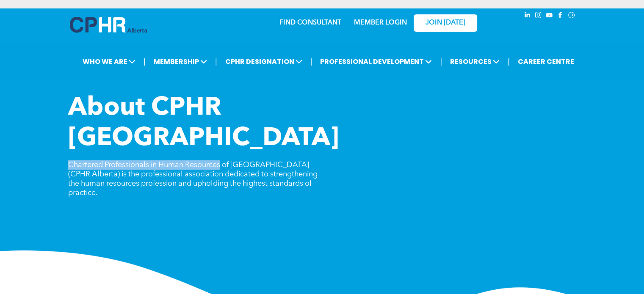 This screenshot has width=644, height=294. What do you see at coordinates (180, 62) in the screenshot?
I see `span: MEMBERSHIP` at bounding box center [180, 62].